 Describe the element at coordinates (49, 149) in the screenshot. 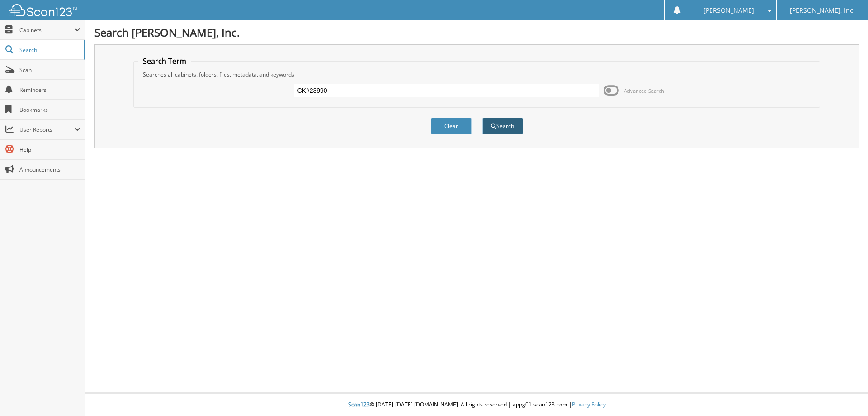

I see `span: Help` at that location.